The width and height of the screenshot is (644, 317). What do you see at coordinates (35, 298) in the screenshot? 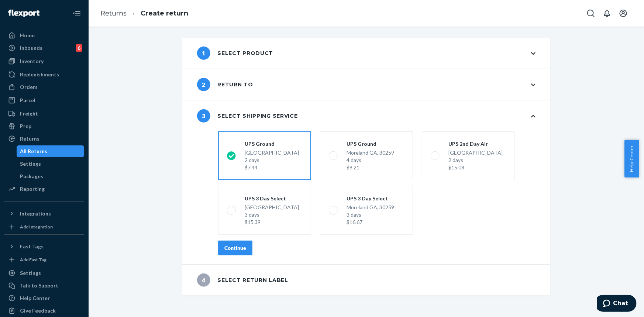
I see `div: Help Center` at bounding box center [35, 298].